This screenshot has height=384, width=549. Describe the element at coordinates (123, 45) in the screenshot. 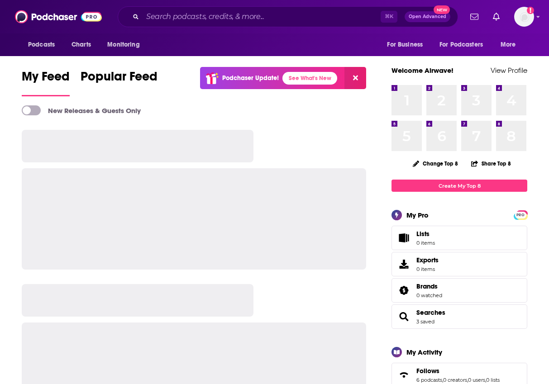

I see `span: Monitoring` at that location.